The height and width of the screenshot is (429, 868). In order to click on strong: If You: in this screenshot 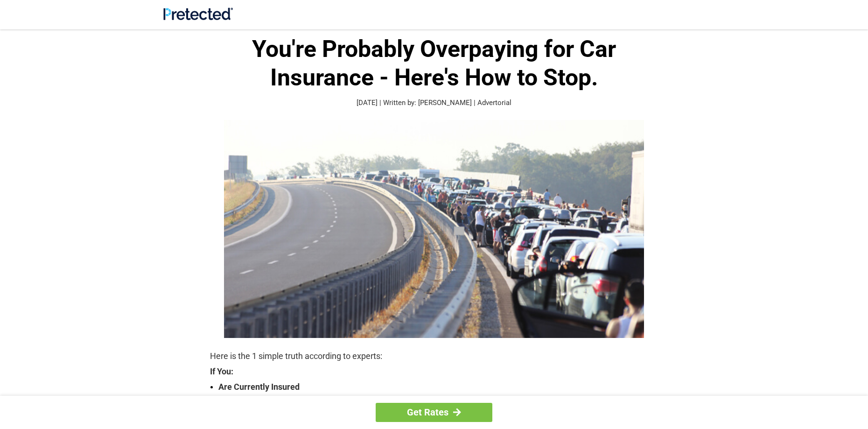, I will do `click(434, 372)`.